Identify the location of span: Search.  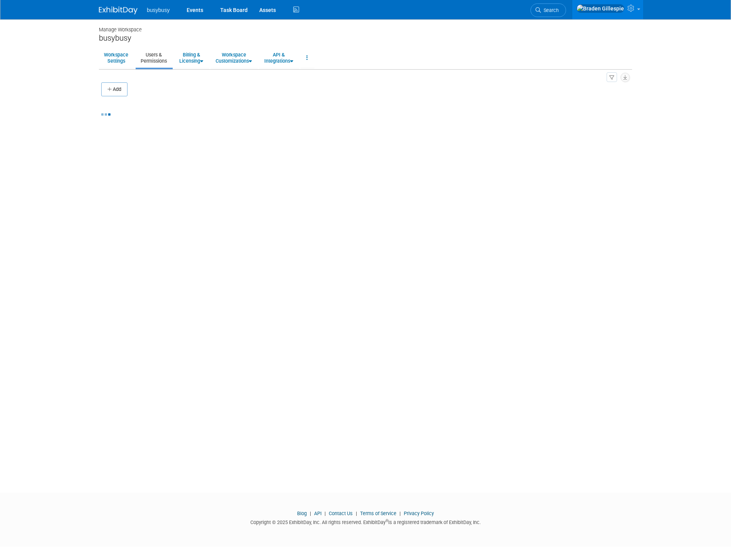
(550, 10).